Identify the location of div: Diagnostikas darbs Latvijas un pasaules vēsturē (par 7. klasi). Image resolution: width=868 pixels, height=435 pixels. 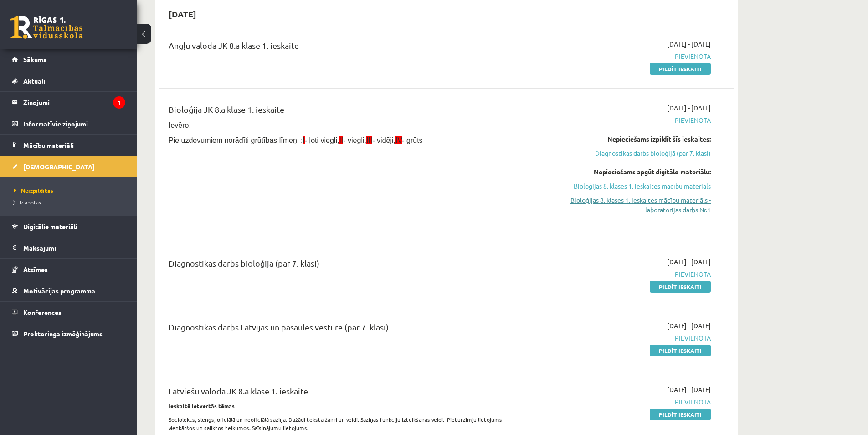
(347, 329).